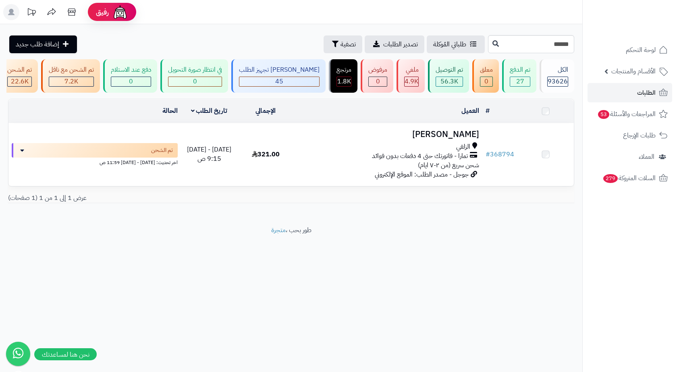 This screenshot has width=677, height=372. Describe the element at coordinates (630, 50) in the screenshot. I see `a: لوحة التحكم` at that location.